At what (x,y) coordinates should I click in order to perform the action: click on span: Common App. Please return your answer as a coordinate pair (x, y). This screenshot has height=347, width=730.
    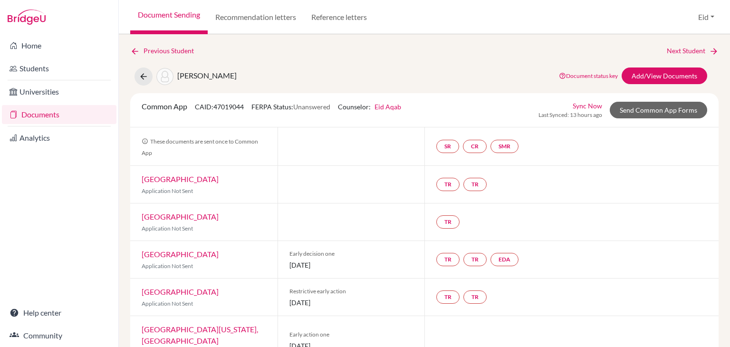
    Looking at the image, I should click on (164, 106).